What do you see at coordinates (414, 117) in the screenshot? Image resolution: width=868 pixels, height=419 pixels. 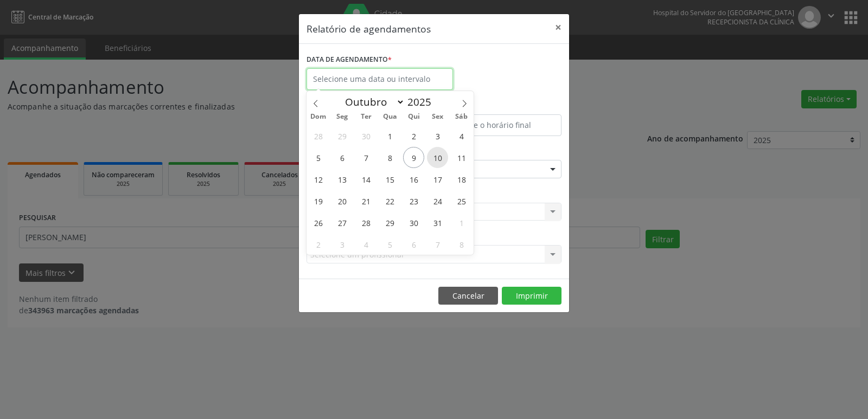 I see `span: Qui` at bounding box center [414, 117].